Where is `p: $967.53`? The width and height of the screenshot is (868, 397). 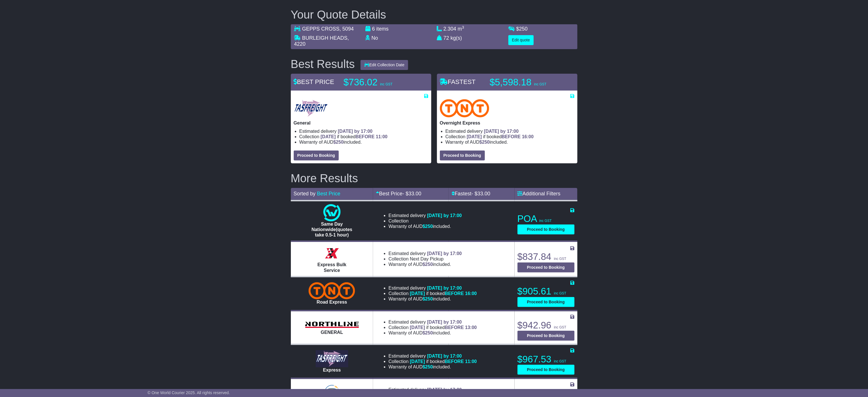 p: $967.53 is located at coordinates (546, 359).